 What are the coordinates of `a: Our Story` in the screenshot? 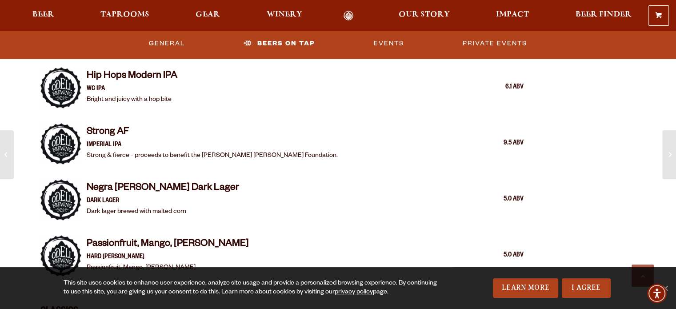 It's located at (424, 16).